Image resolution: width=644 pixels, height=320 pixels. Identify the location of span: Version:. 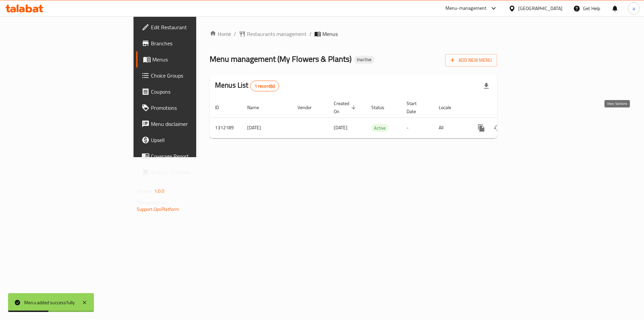
(145, 191).